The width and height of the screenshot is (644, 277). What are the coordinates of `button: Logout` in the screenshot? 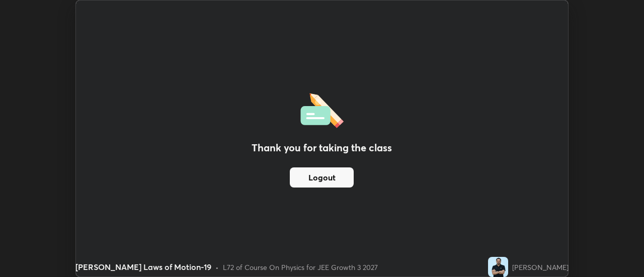 It's located at (321, 177).